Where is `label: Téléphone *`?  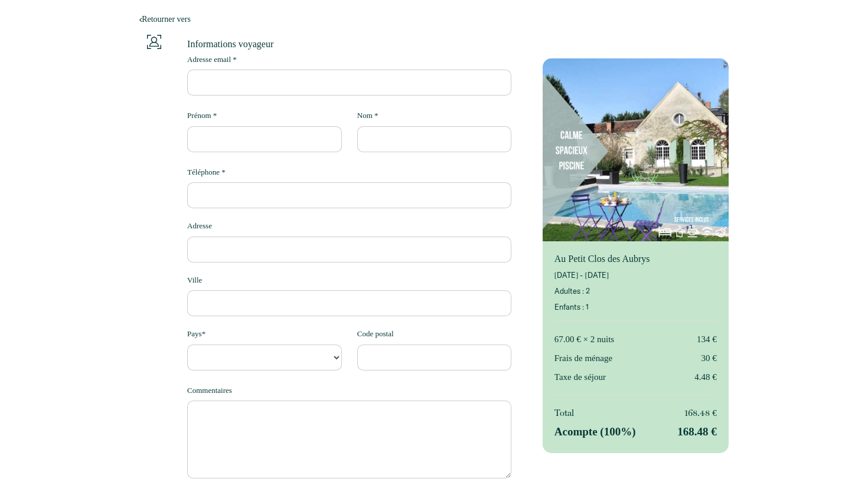 label: Téléphone * is located at coordinates (206, 173).